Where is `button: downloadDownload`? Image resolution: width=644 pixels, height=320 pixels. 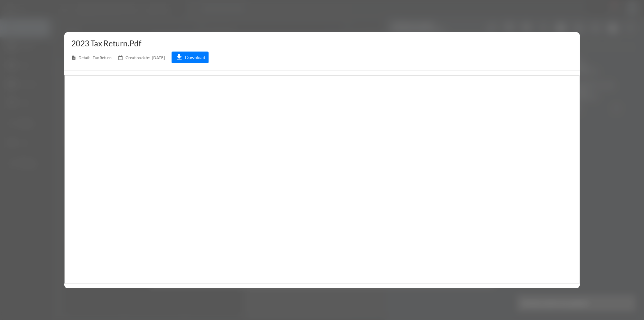 button: downloadDownload is located at coordinates (190, 57).